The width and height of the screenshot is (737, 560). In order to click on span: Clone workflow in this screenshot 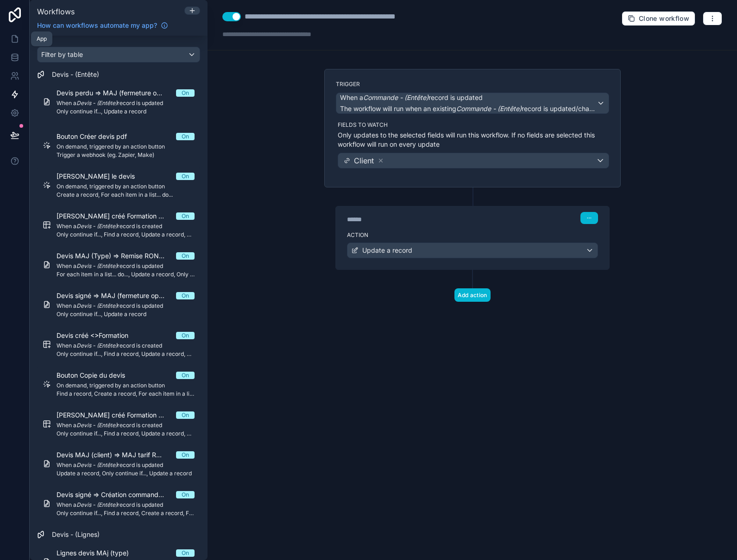, I will do `click(664, 18)`.